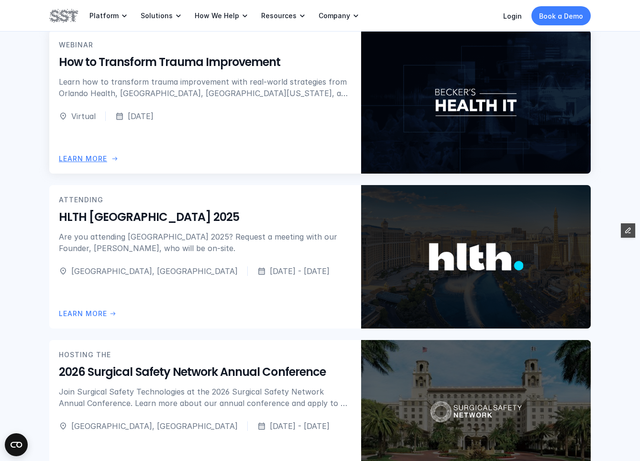  I want to click on p: Join Surgical Safety Technologies at the 2026 Surgical Safety Network Annual Conference. Learn mo..., so click(205, 398).